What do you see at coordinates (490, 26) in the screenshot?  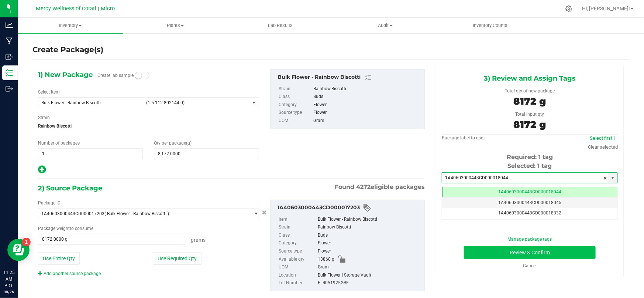 I see `a: Inventory Counts` at bounding box center [490, 26].